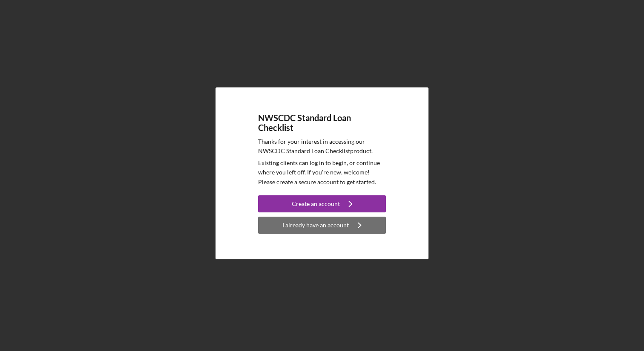 The image size is (644, 351). Describe the element at coordinates (322, 172) in the screenshot. I see `p: Existing clients can log in to begin, or continue where you left off. If you're new, welcome! Ple...` at that location.